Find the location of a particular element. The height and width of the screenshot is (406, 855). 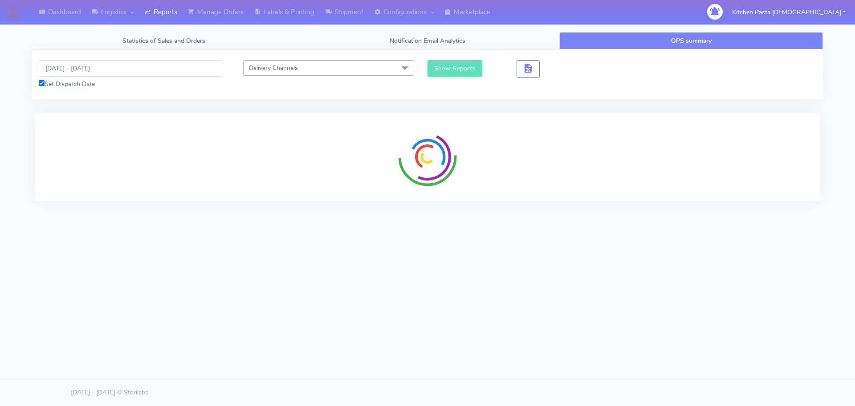

div: Set Dispatch Date is located at coordinates (131, 84).